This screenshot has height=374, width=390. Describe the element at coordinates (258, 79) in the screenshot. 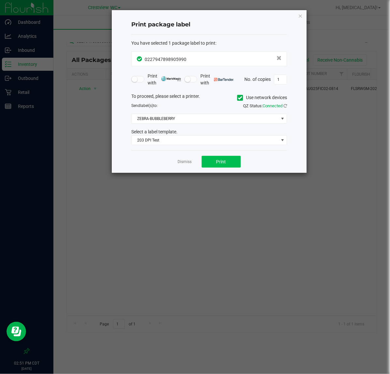

I see `span: No. of copies` at that location.